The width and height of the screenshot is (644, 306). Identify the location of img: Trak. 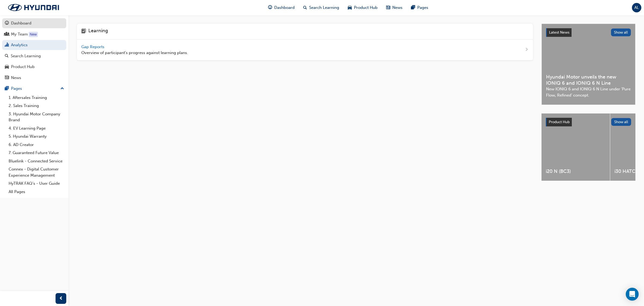
(33, 8).